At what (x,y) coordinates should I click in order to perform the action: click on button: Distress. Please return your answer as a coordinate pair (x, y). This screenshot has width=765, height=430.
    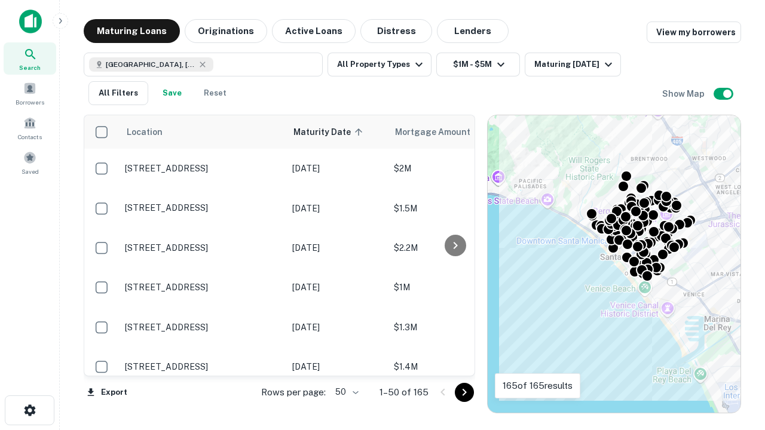
    Looking at the image, I should click on (396, 31).